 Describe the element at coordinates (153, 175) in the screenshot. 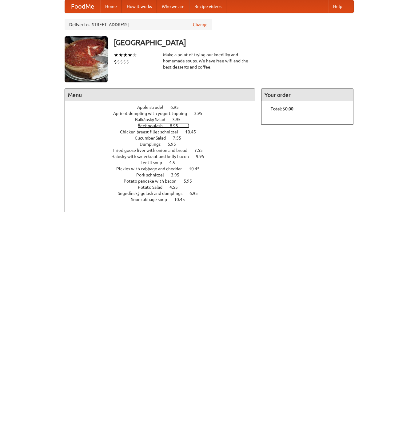

I see `span: Pork schnitzel` at that location.